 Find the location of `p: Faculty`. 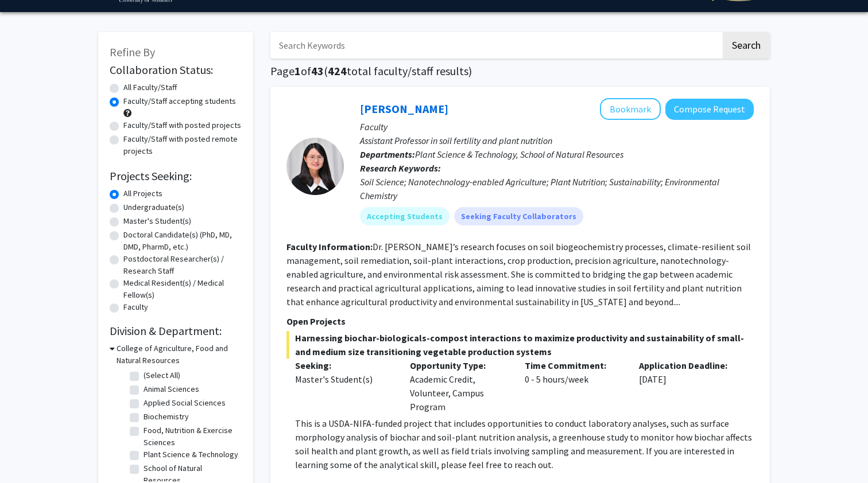

p: Faculty is located at coordinates (557, 126).